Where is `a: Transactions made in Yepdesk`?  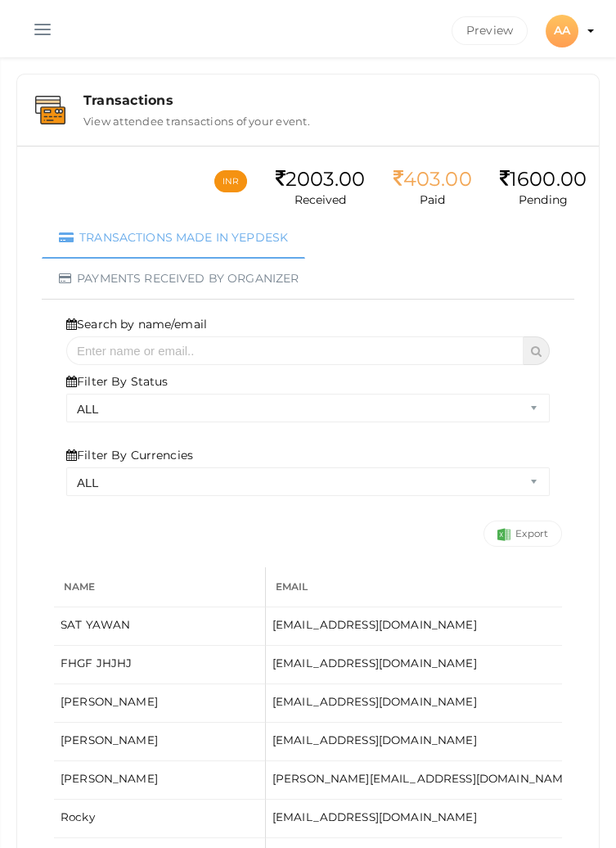 a: Transactions made in Yepdesk is located at coordinates (173, 237).